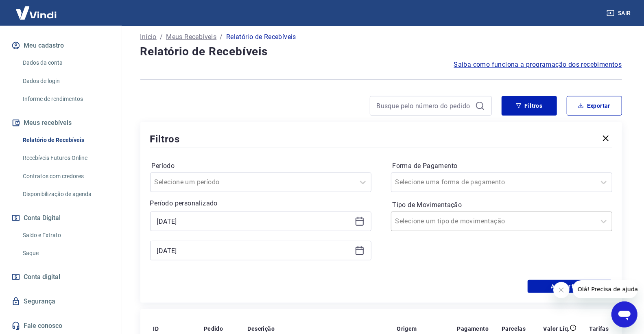  Describe the element at coordinates (66, 253) in the screenshot. I see `a: Saque` at that location.